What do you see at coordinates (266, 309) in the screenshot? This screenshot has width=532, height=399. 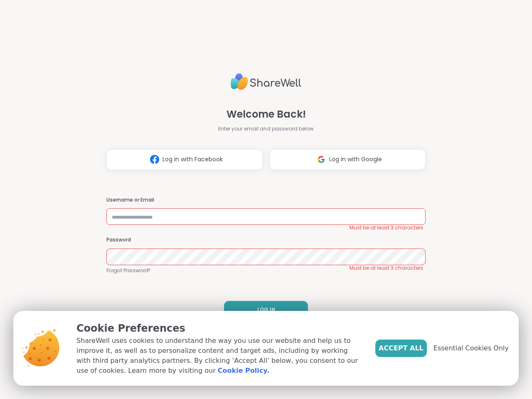 I see `button: LOG IN` at bounding box center [266, 309].